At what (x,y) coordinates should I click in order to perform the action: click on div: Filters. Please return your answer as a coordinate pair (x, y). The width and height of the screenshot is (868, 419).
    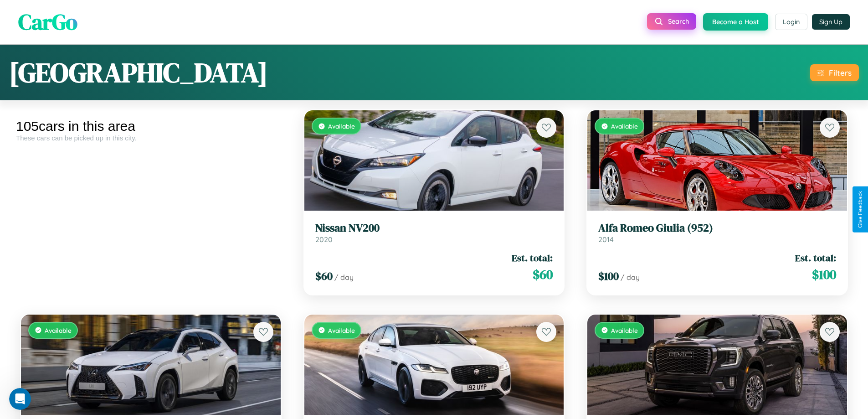
    Looking at the image, I should click on (840, 72).